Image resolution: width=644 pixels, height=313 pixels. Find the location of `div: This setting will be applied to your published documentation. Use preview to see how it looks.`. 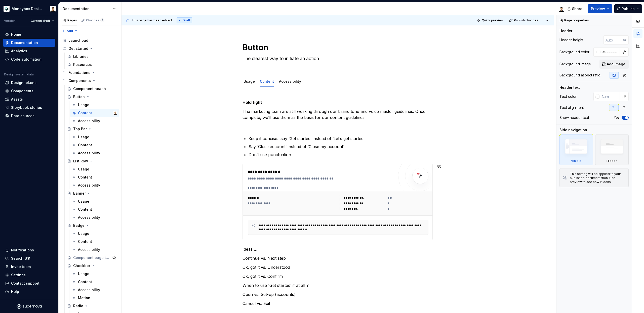

div: This setting will be applied to your published documentation. Use preview to see how it looks. is located at coordinates (597, 178).